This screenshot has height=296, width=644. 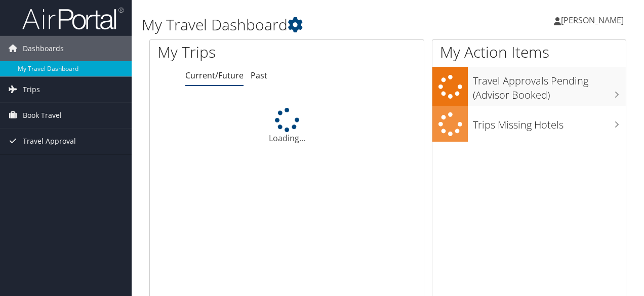 I want to click on span: Dashboards, so click(x=43, y=49).